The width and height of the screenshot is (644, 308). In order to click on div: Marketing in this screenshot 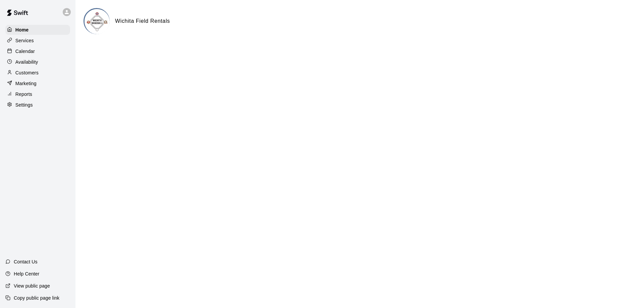, I will do `click(37, 84)`.